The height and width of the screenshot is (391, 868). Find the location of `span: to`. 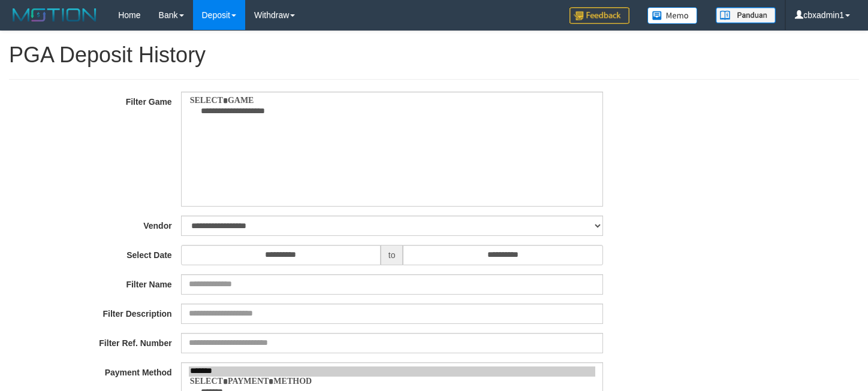

span: to is located at coordinates (392, 255).